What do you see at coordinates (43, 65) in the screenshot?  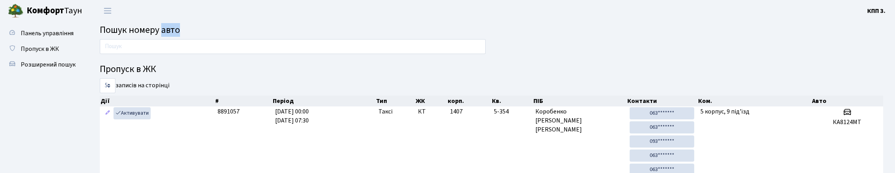 I see `a: Розширений пошук` at bounding box center [43, 65].